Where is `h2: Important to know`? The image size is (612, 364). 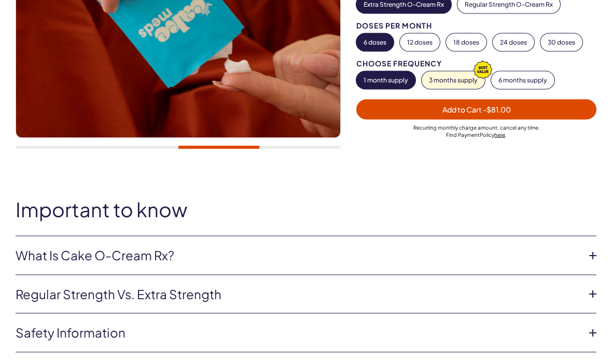
h2: Important to know is located at coordinates (306, 210).